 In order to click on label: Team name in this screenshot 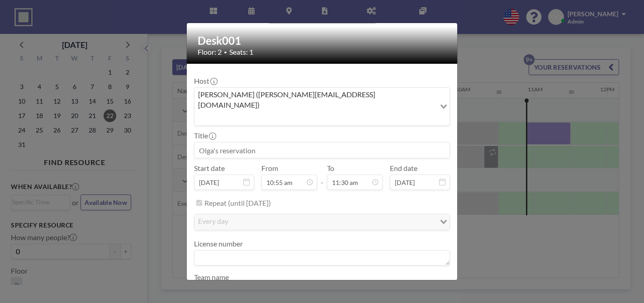, I will do `click(211, 278)`.